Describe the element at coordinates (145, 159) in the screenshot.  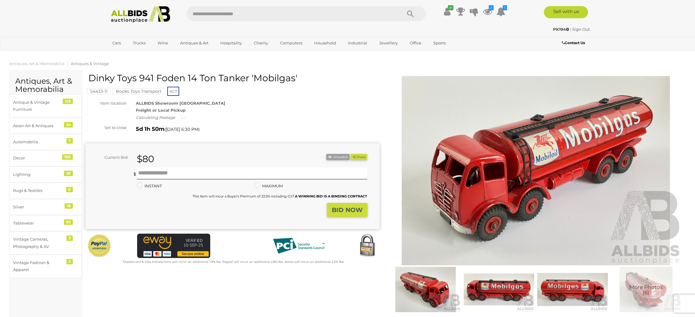
I see `strong: $80` at that location.